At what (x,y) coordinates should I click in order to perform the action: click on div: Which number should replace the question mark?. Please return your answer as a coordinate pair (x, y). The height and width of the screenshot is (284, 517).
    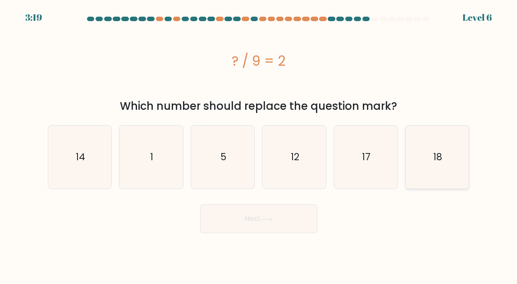
    Looking at the image, I should click on (259, 106).